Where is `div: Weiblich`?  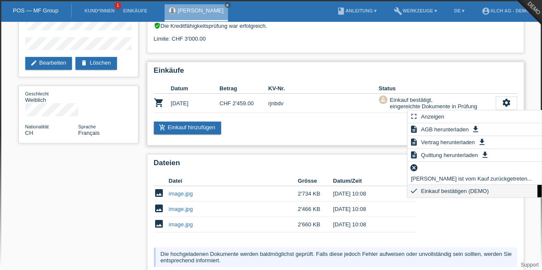
div: Weiblich is located at coordinates (52, 97).